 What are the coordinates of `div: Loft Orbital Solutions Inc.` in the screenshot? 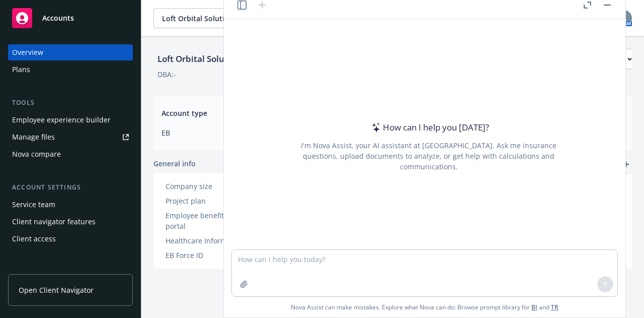 It's located at (210, 59).